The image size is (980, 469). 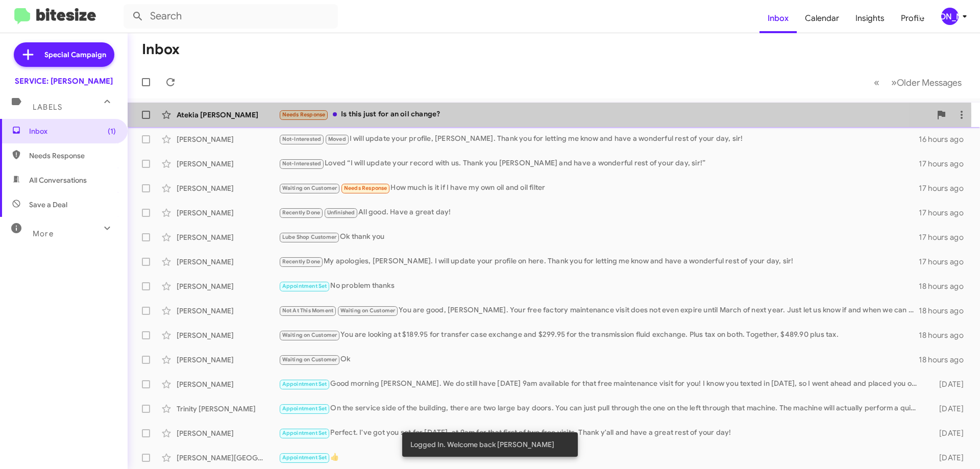 I want to click on div: All good. Have a great day!, so click(x=599, y=212).